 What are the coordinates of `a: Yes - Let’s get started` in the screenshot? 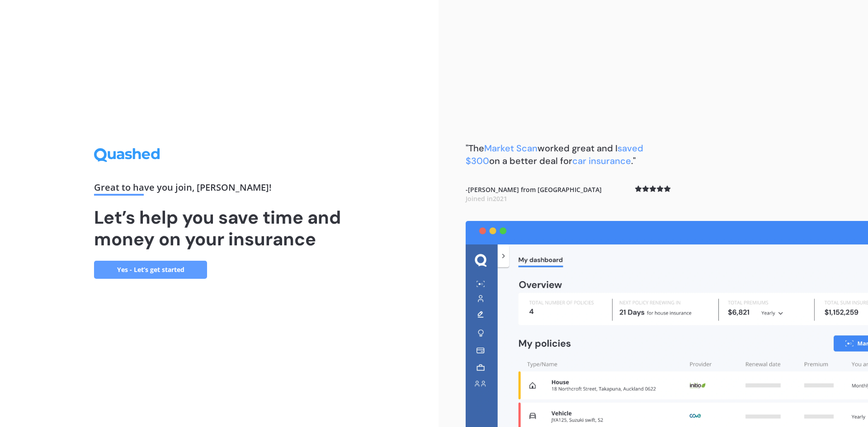 It's located at (151, 270).